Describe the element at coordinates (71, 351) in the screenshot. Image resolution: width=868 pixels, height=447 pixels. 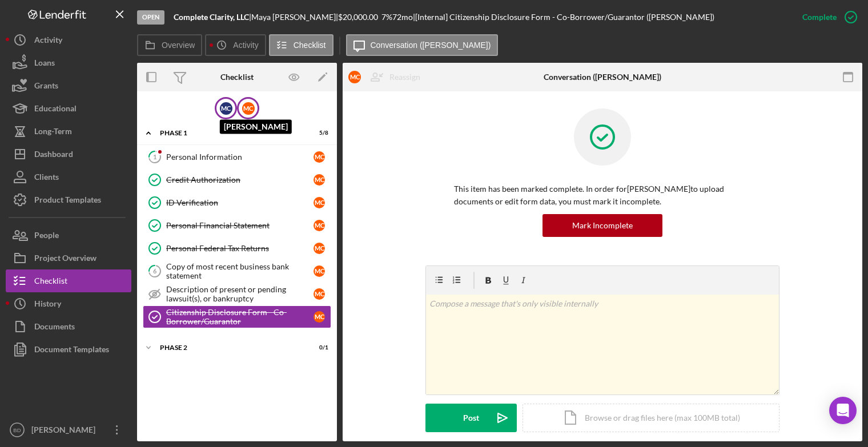
I see `div: Document Templates` at that location.